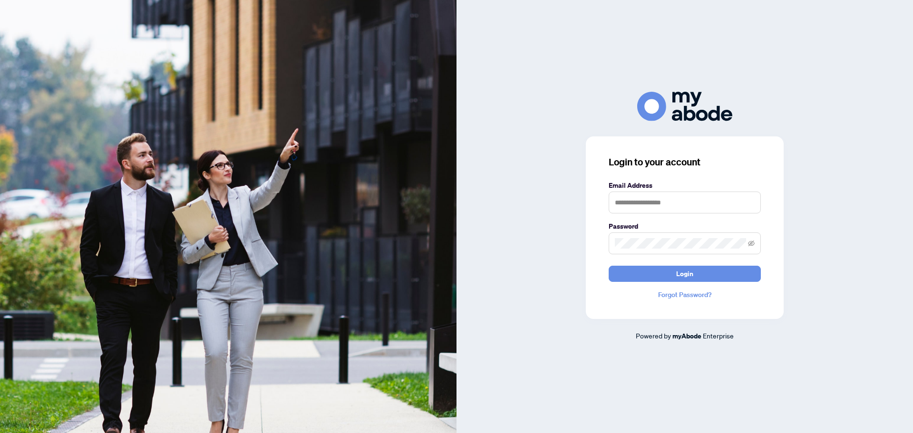 This screenshot has width=913, height=433. I want to click on a: myAbode, so click(687, 336).